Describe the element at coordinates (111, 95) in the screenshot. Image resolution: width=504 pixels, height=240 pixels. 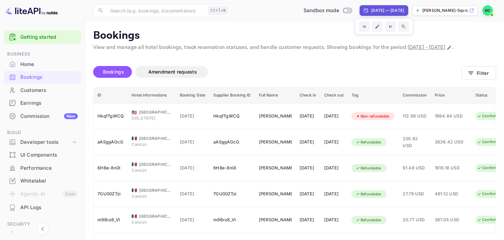
I see `th: ID` at that location.